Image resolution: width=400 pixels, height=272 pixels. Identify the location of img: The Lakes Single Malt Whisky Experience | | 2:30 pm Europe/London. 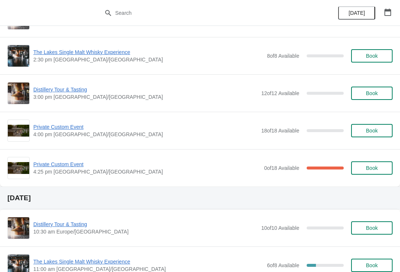
(19, 56).